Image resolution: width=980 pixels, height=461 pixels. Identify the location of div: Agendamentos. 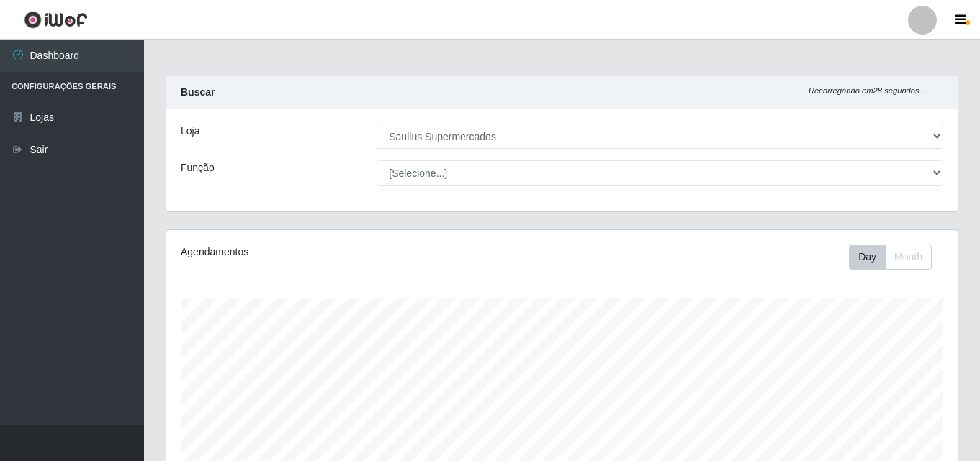
(334, 252).